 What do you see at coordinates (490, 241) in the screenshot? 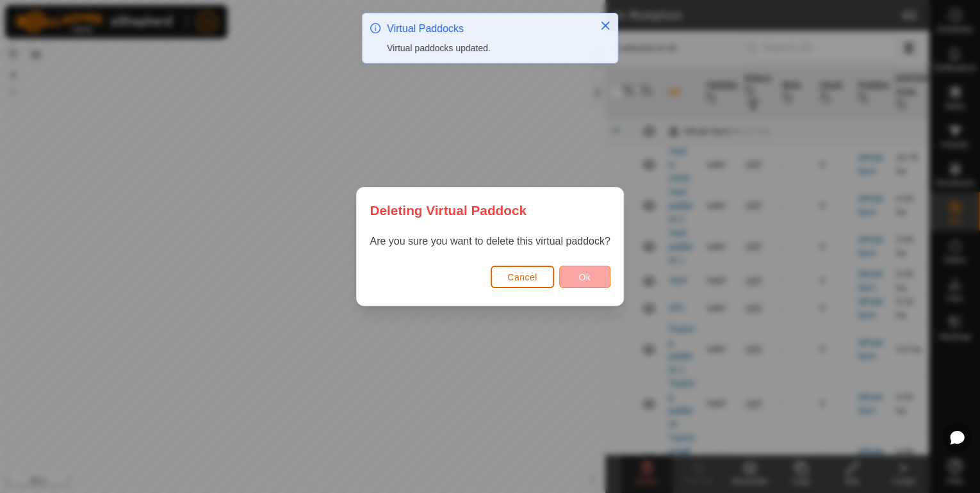
I see `p: Are you sure you want to delete this virtual paddock?` at bounding box center [490, 241].